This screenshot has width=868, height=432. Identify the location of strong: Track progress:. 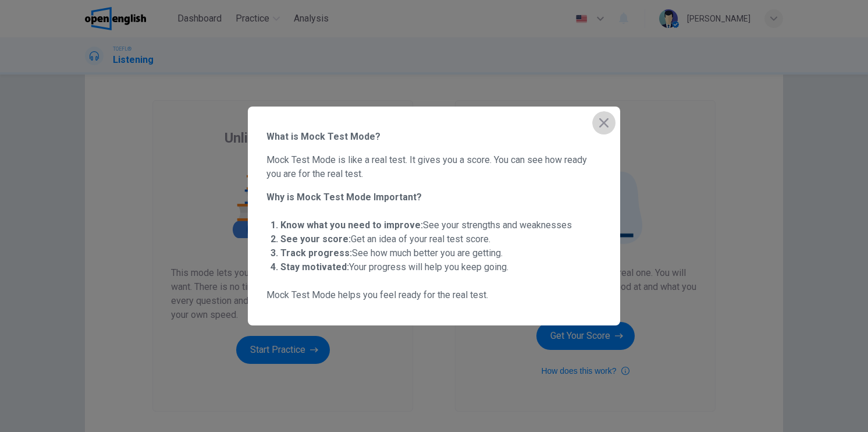
(316, 253).